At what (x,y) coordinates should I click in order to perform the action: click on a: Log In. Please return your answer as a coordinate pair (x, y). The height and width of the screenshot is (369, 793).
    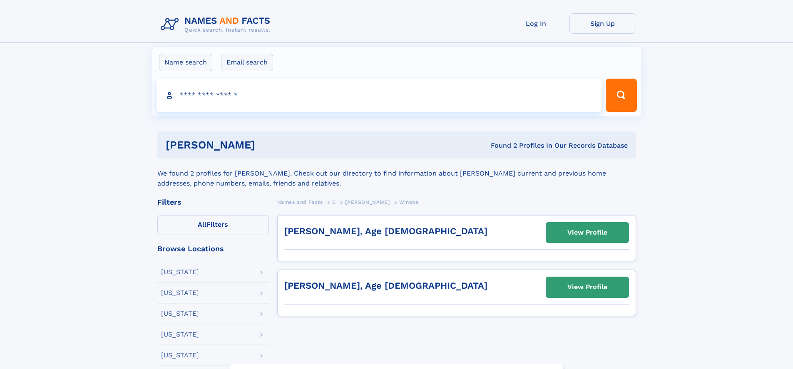
    Looking at the image, I should click on (536, 23).